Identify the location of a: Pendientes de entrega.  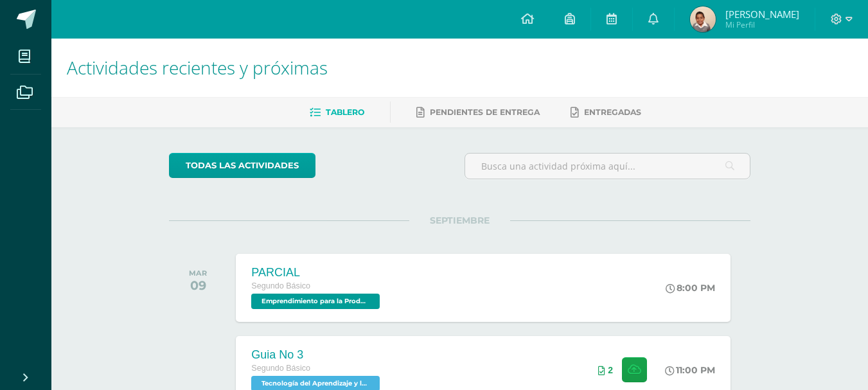
(478, 112).